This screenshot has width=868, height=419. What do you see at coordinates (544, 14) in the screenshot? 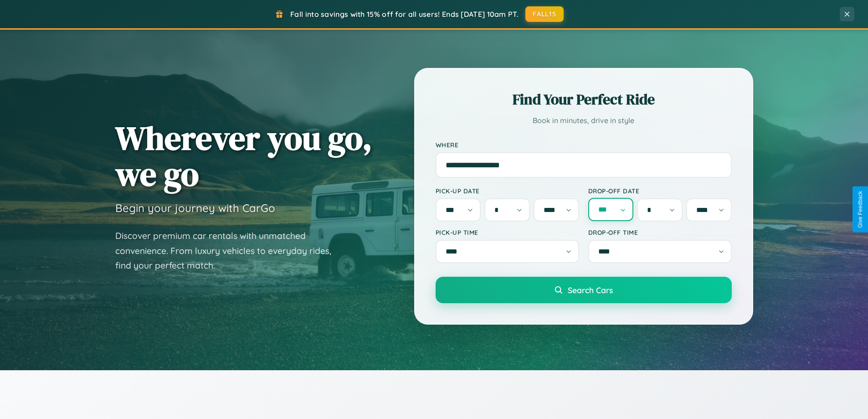
I see `button: FALL15` at bounding box center [544, 14].